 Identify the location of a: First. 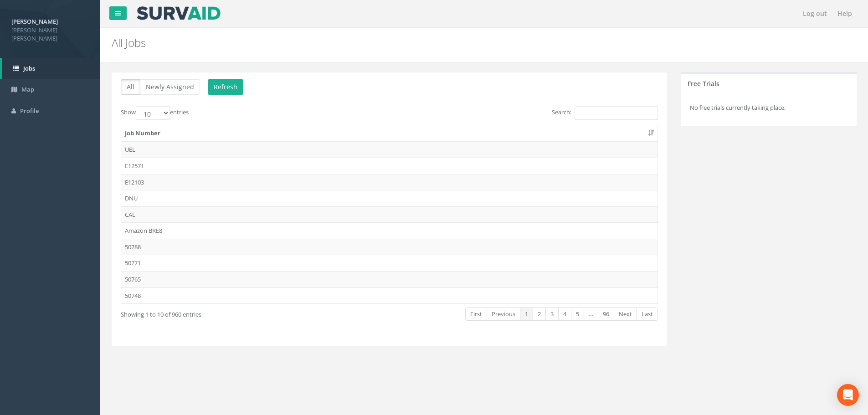
(476, 314).